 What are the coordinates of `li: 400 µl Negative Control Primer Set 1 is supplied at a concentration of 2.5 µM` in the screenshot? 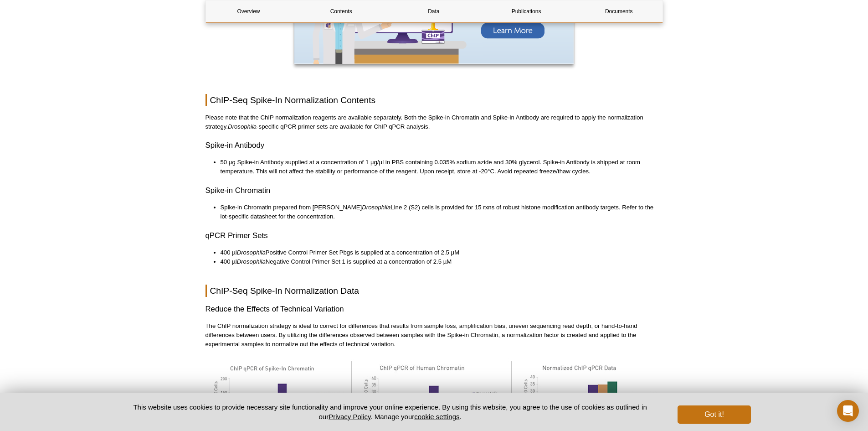 It's located at (437, 262).